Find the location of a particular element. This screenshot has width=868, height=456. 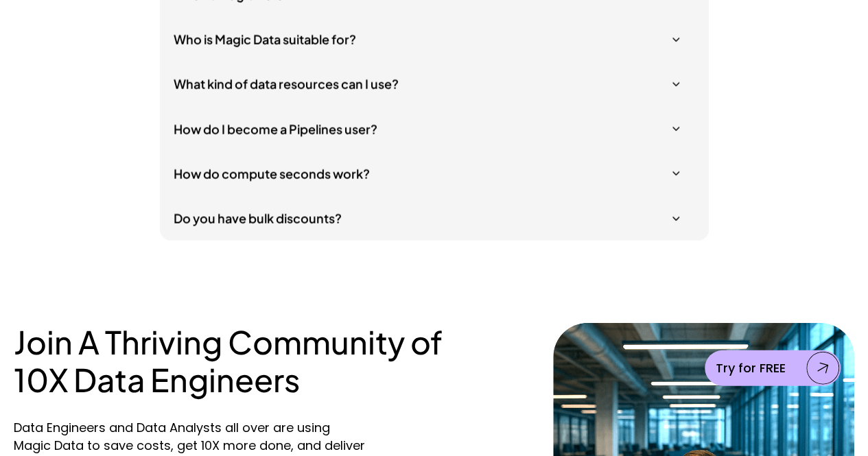

h5: Do you have bulk discounts? is located at coordinates (428, 218).